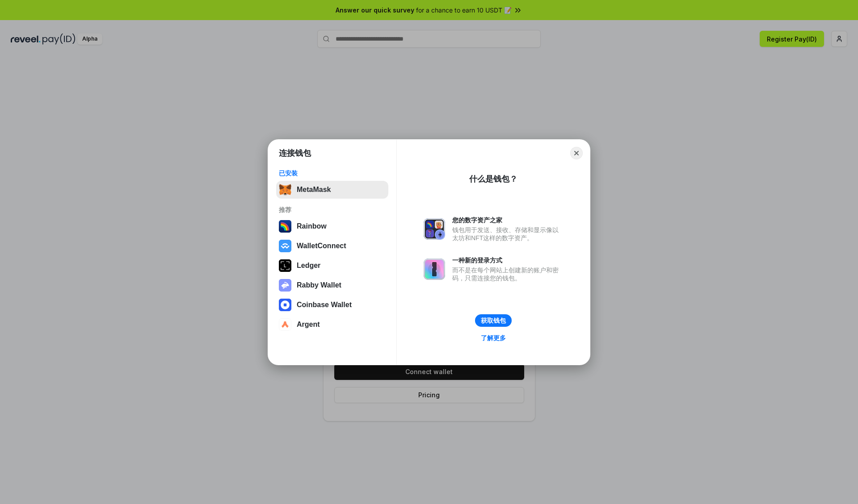 The image size is (858, 504). Describe the element at coordinates (285, 226) in the screenshot. I see `img: svg+xml,%3Csvg%20width%3D%22120%22%20height%3D%22120%22%20viewBox%3D%220%200%20120%20120%22%20fil...` at that location.